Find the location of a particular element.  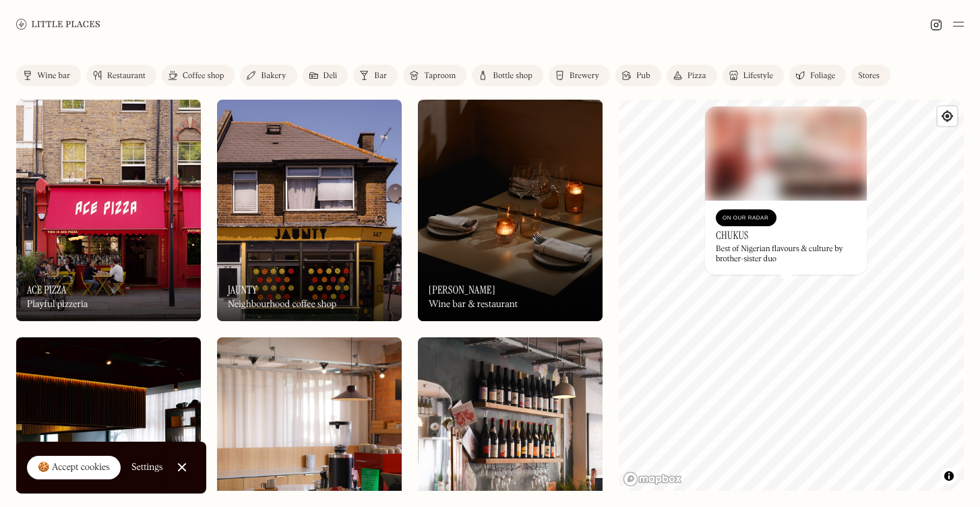

a: Stores is located at coordinates (871, 75).